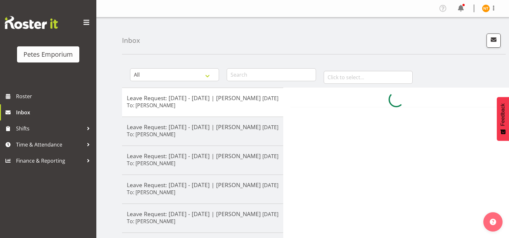  What do you see at coordinates (493, 221) in the screenshot?
I see `img: help-xxl-2.png` at bounding box center [493, 221].